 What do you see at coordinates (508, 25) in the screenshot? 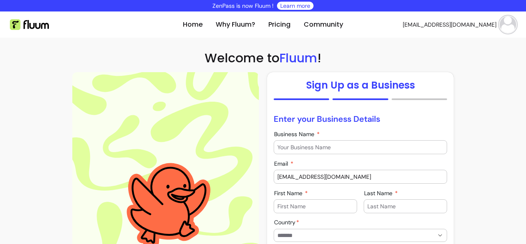
I see `img: avatar` at bounding box center [508, 25].